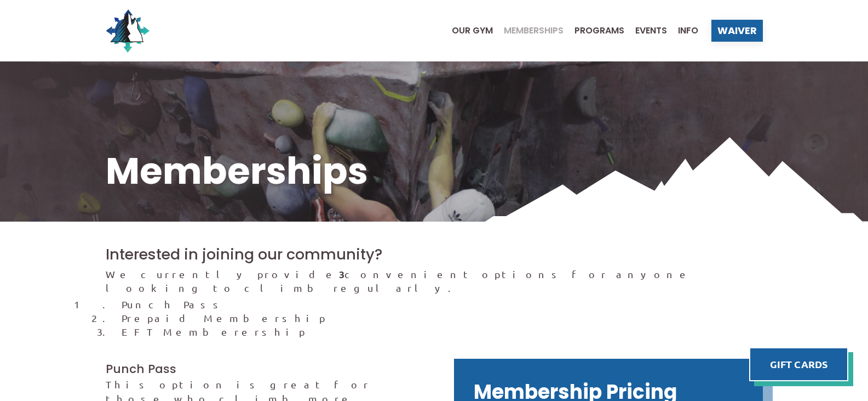 This screenshot has height=401, width=868. Describe the element at coordinates (442, 318) in the screenshot. I see `li: Prepaid Membership` at that location.